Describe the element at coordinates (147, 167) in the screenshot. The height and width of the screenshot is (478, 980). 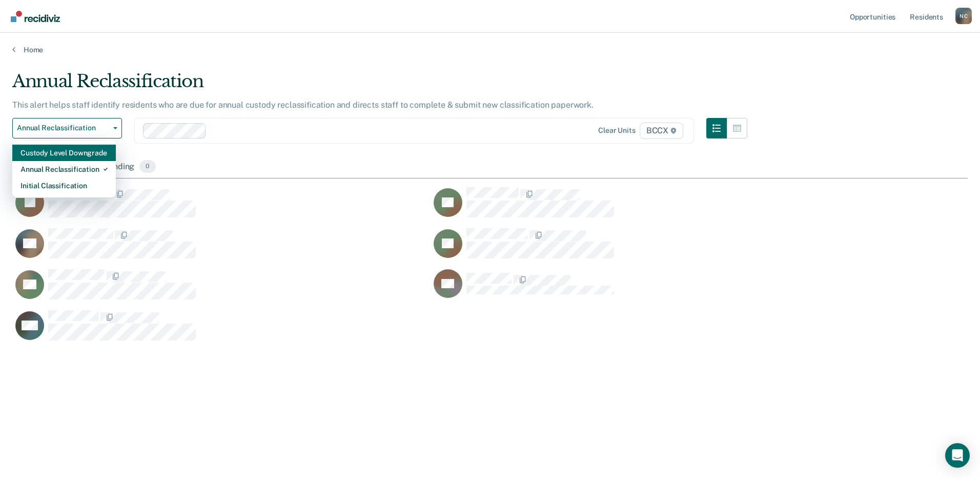
I see `span: 0` at that location.